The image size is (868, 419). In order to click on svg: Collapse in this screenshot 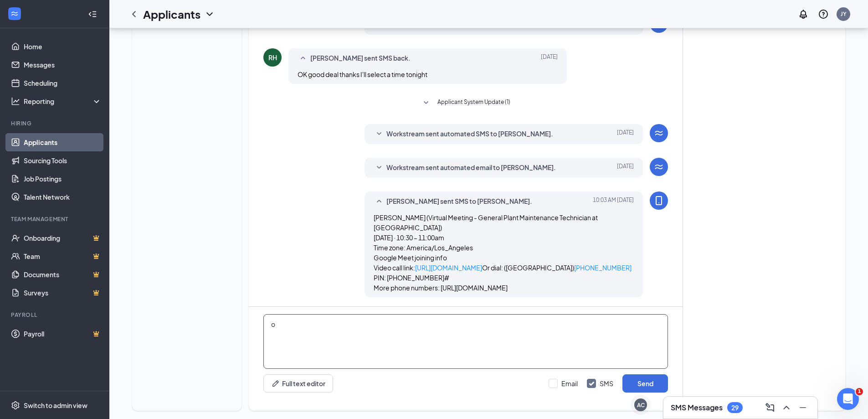, I will do `click(93, 14)`.